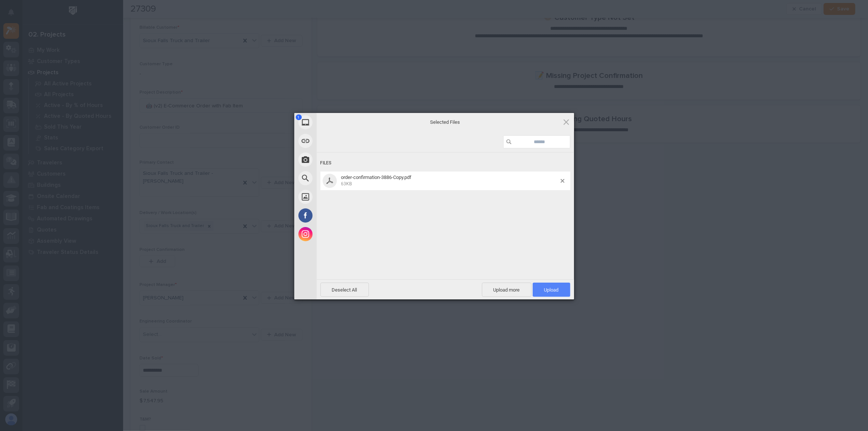 The width and height of the screenshot is (868, 431). What do you see at coordinates (551, 290) in the screenshot?
I see `span: Upload` at bounding box center [551, 290].